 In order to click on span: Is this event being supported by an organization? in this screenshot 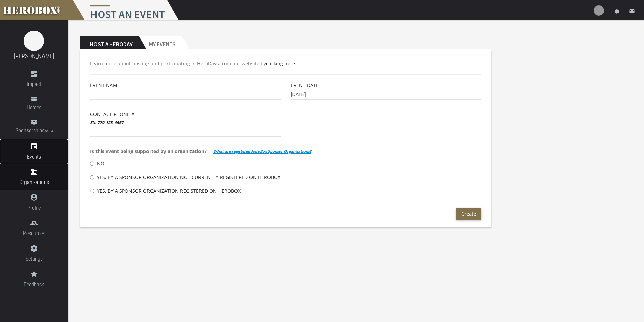, I will do `click(148, 151)`.